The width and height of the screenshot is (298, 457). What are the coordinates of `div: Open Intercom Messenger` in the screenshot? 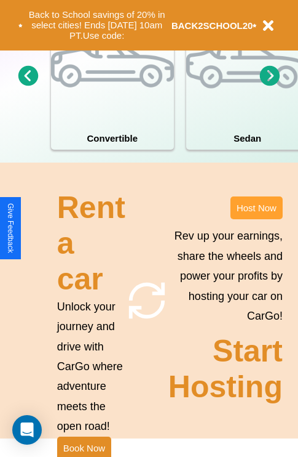 It's located at (27, 429).